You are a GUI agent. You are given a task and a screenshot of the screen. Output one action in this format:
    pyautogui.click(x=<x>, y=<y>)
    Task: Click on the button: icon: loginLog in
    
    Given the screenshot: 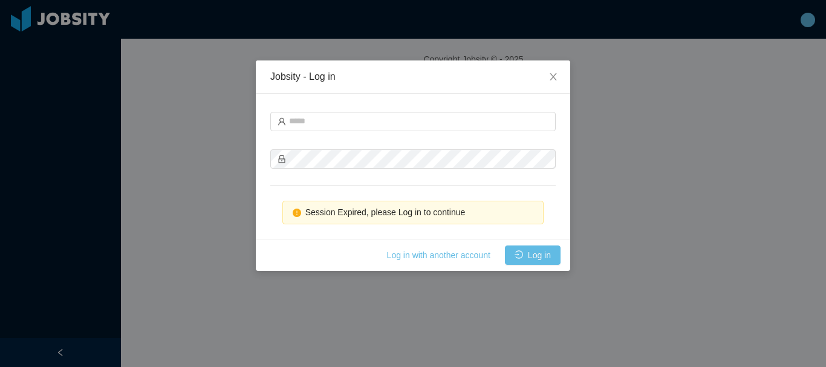 What is the action you would take?
    pyautogui.click(x=533, y=255)
    